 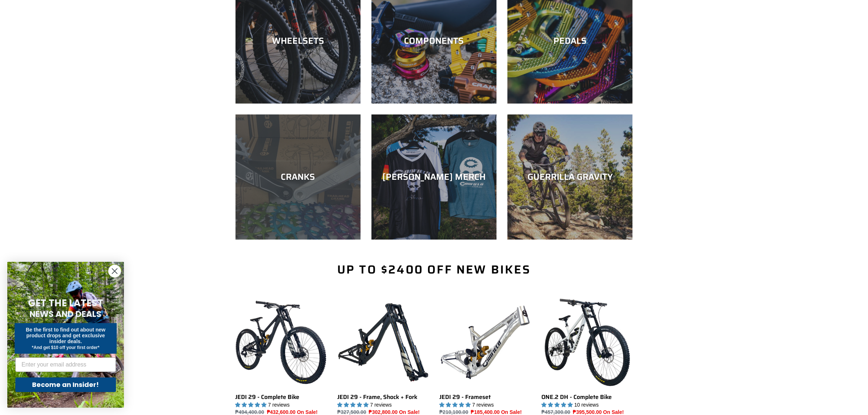 I want to click on div: CRANKS, so click(x=298, y=177).